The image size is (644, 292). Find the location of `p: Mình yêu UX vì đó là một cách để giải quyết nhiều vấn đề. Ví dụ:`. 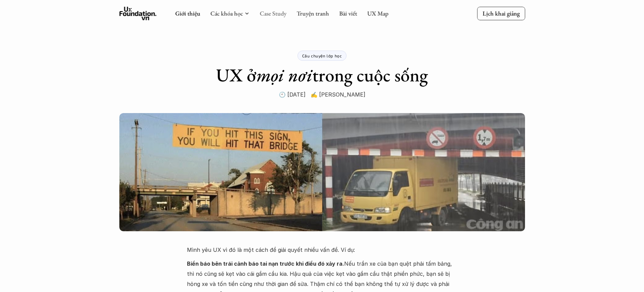

p: Mình yêu UX vì đó là một cách để giải quyết nhiều vấn đề. Ví dụ: is located at coordinates (322, 250).